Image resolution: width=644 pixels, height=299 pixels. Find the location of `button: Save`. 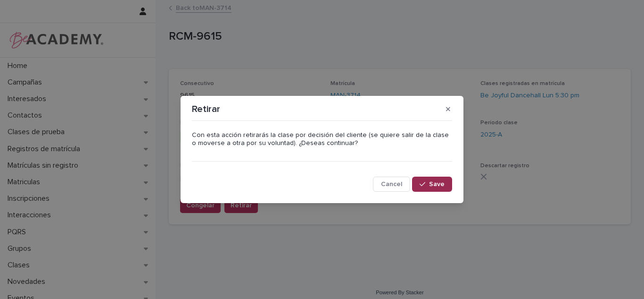

button: Save is located at coordinates (432, 184).